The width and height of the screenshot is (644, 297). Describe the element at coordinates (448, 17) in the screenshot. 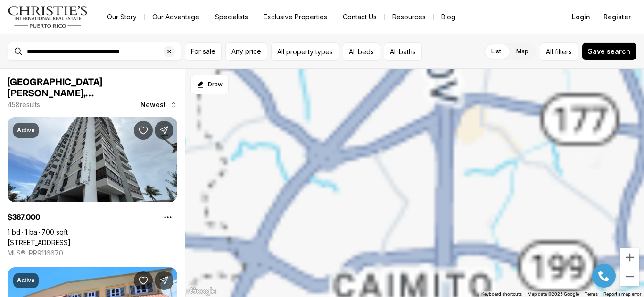

I see `a: Blog` at that location.